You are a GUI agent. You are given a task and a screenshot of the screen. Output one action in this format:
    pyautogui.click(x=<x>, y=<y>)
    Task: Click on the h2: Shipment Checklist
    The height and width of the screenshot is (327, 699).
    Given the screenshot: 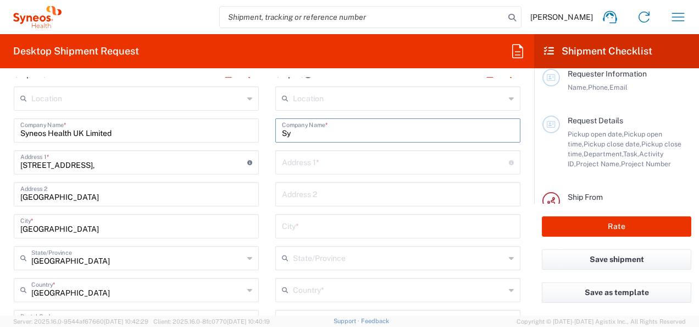 What is the action you would take?
    pyautogui.click(x=598, y=51)
    